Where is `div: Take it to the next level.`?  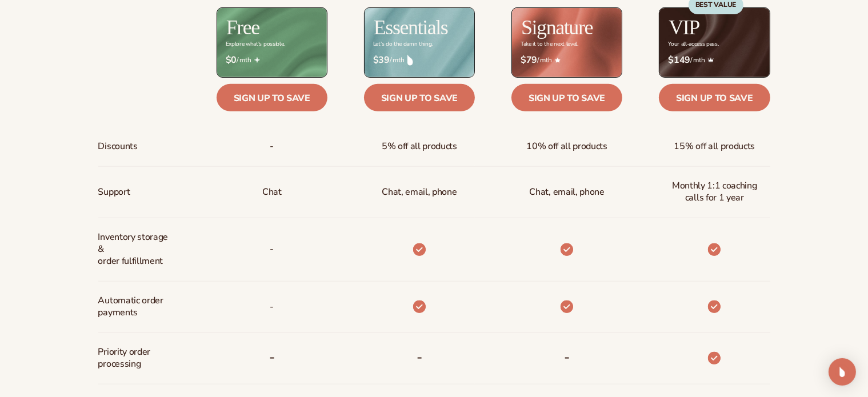 div: Take it to the next level. is located at coordinates (549, 44).